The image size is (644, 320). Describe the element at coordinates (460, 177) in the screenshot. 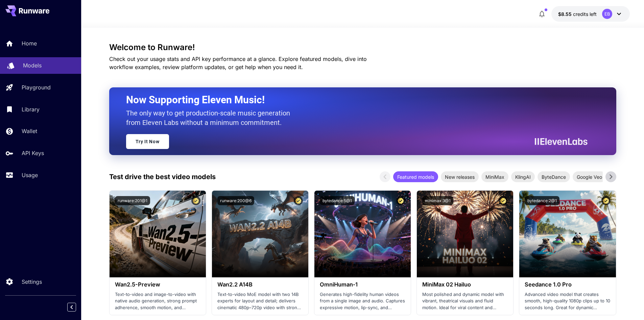

I see `div: New releases` at that location.